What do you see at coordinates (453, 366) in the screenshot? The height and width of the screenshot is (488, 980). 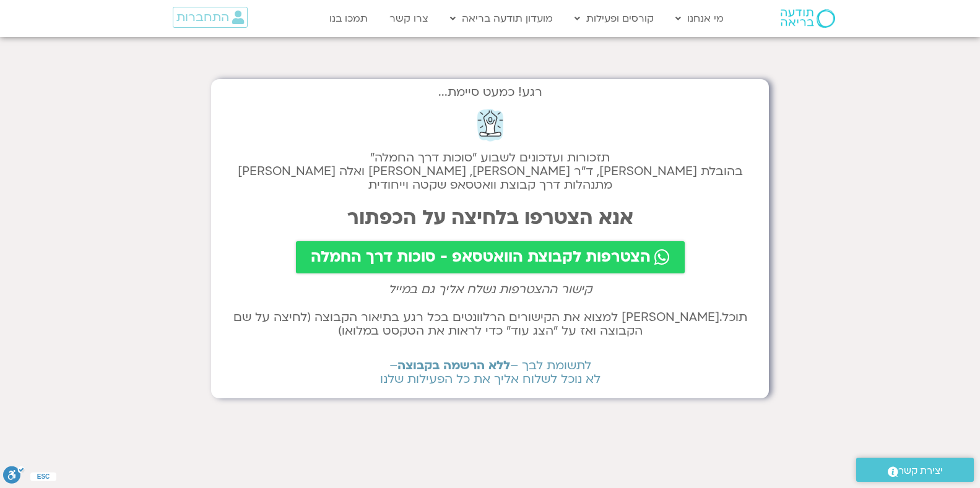 I see `b: ללא הרשמה בקבוצה` at bounding box center [453, 366].